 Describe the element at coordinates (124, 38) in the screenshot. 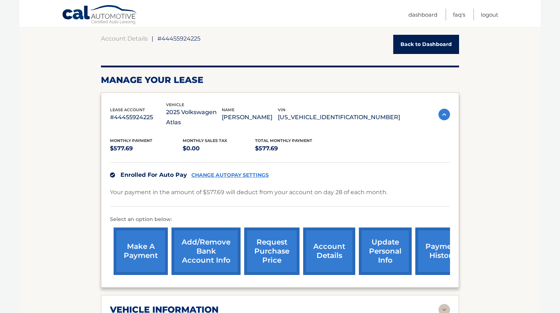

I see `a: Account Details` at that location.